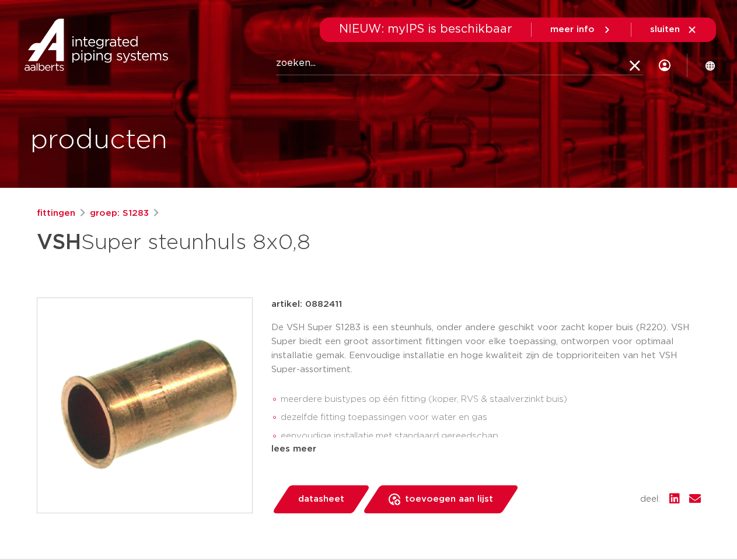 This screenshot has height=560, width=737. I want to click on img: Product Image for VSH Super steunhuls 8x0,8, so click(145, 406).